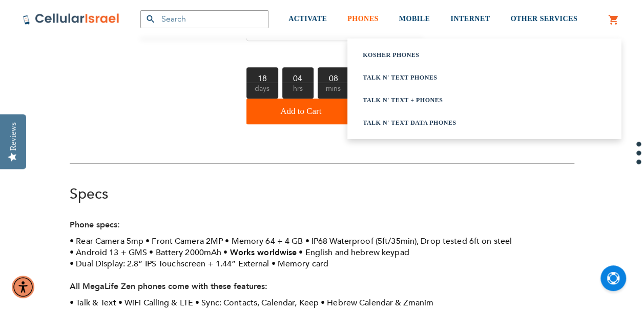 The width and height of the screenshot is (644, 309). What do you see at coordinates (301, 111) in the screenshot?
I see `span: Add to Cart` at bounding box center [301, 111].